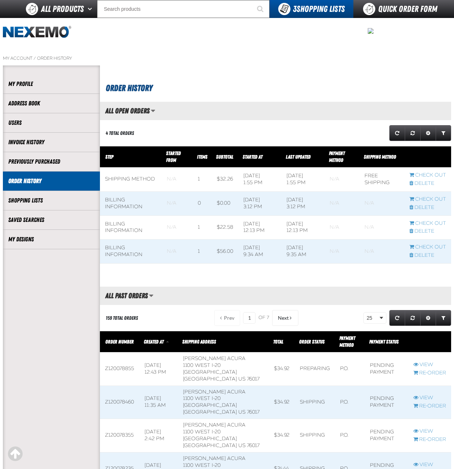 The width and height of the screenshot is (454, 469). What do you see at coordinates (264, 318) in the screenshot?
I see `span: of 7` at bounding box center [264, 318].